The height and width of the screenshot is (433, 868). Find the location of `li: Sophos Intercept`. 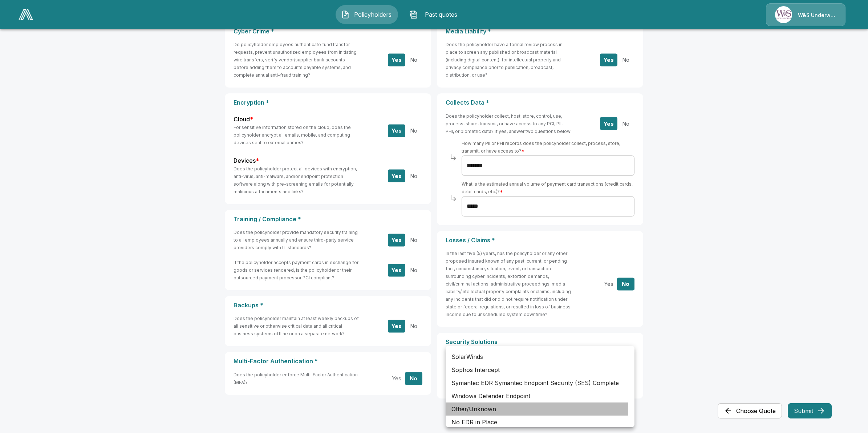

li: Sophos Intercept is located at coordinates (540, 370).